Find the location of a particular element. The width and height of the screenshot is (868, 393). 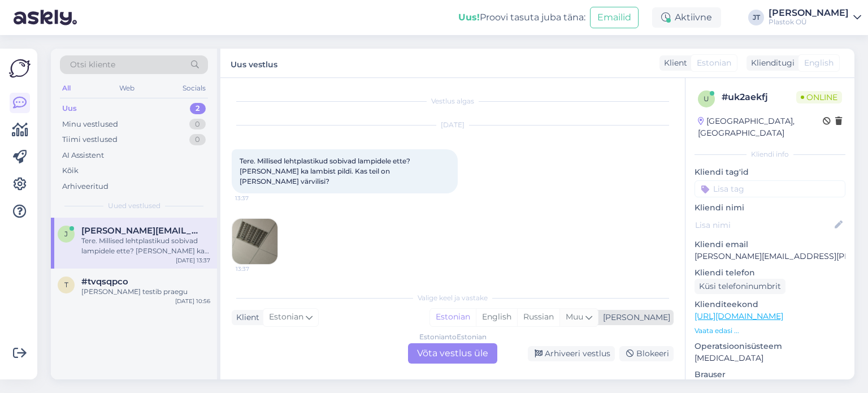

p: Klienditeekond is located at coordinates (769, 304).